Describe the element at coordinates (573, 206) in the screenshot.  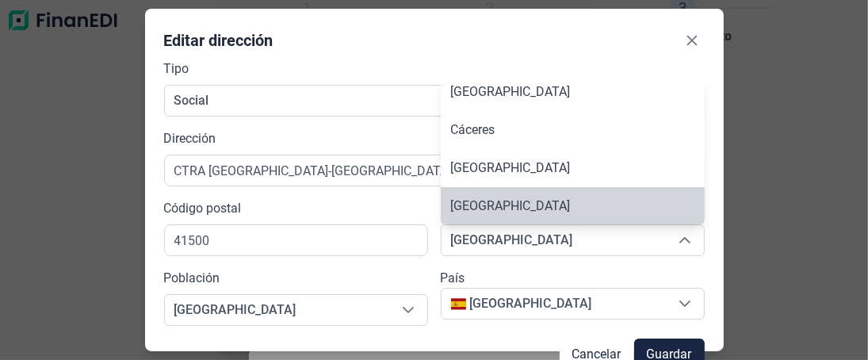
I see `li: Cantabria` at that location.